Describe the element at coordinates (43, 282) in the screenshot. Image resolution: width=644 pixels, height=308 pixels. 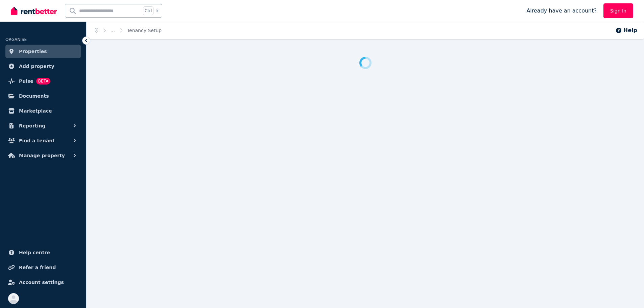
I see `a: Account settings` at that location.